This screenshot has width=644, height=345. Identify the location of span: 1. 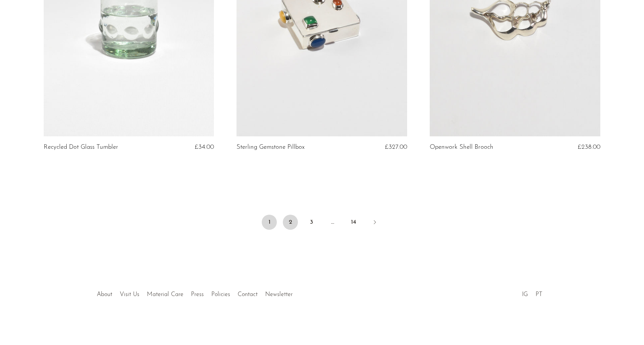
(269, 222).